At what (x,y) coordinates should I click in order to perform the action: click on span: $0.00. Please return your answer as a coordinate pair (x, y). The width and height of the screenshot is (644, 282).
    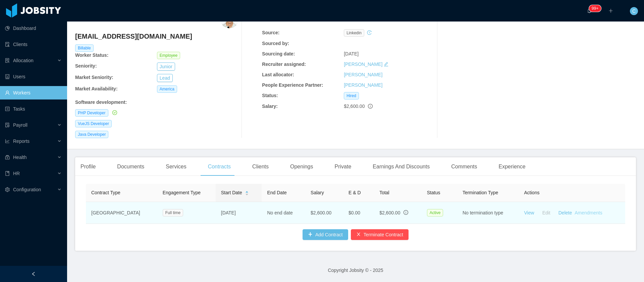
    Looking at the image, I should click on (354, 213).